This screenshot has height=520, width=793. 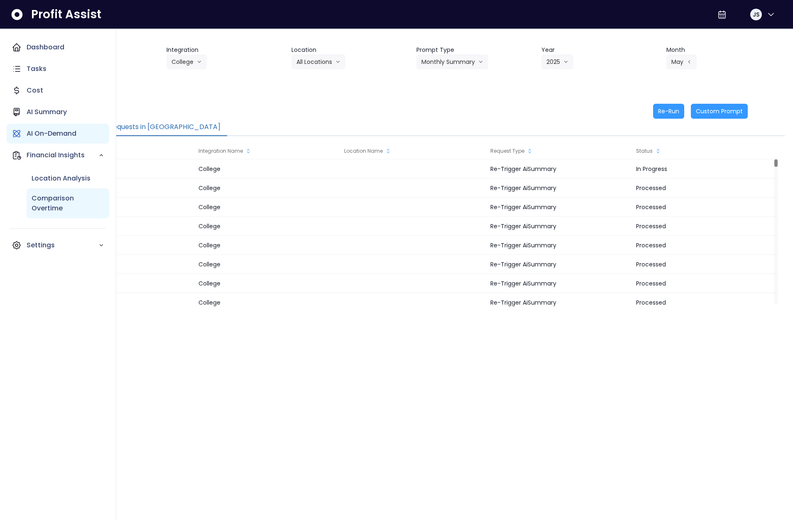 What do you see at coordinates (475, 50) in the screenshot?
I see `header: Prompt Type` at bounding box center [475, 50].